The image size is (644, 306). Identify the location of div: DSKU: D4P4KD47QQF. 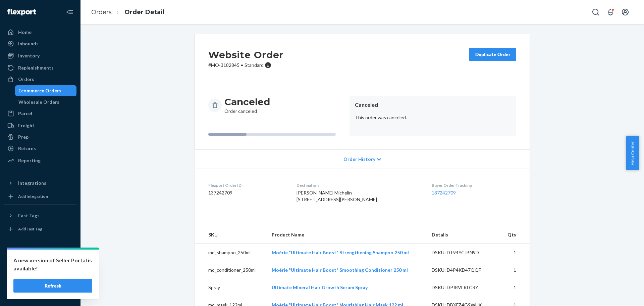
(463, 270).